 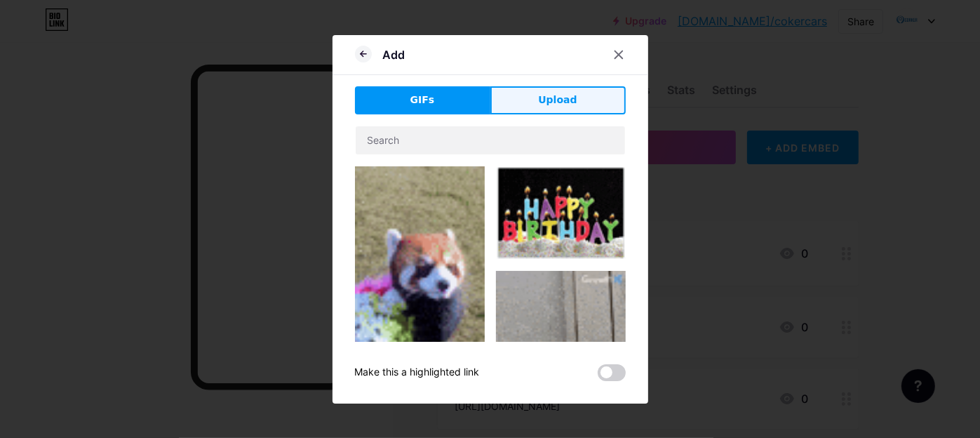 What do you see at coordinates (557, 100) in the screenshot?
I see `span: Upload` at bounding box center [557, 100].